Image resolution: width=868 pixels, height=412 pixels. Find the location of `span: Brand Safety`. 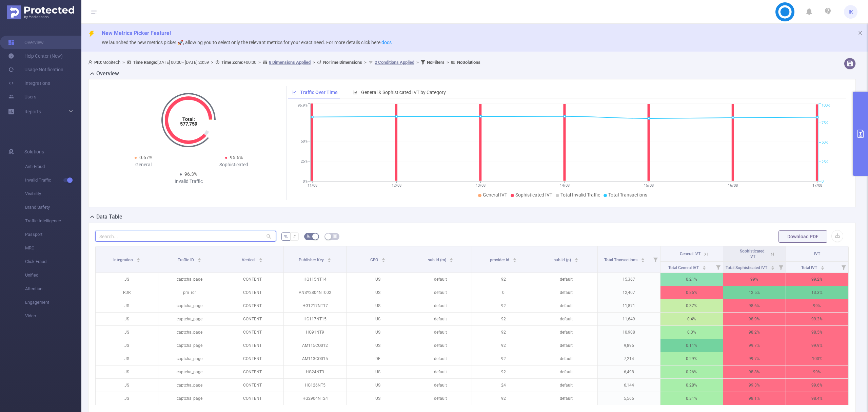

span: Brand Safety is located at coordinates (53, 207).